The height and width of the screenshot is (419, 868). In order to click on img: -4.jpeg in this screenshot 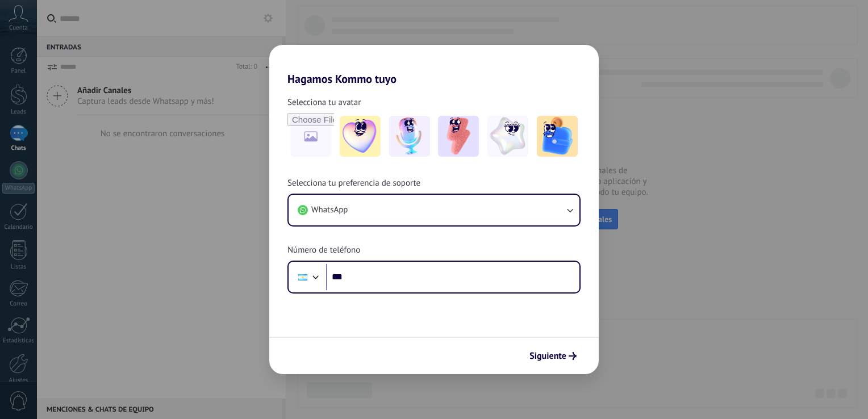, I will do `click(508, 136)`.